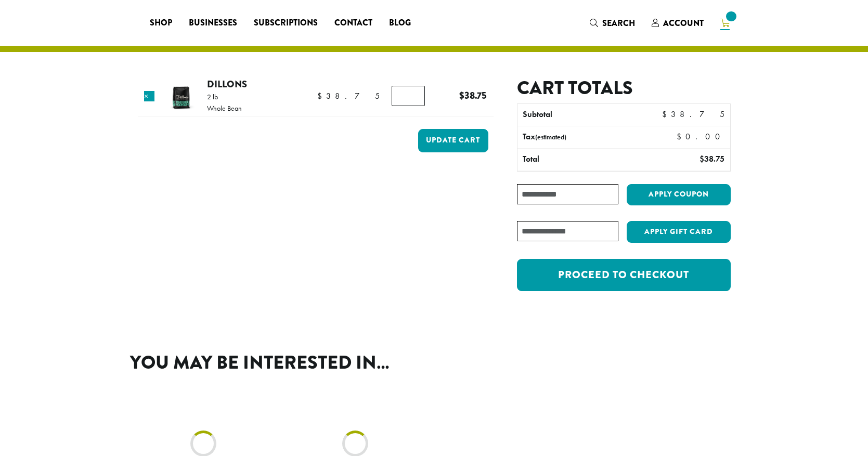  I want to click on img: Dillons, so click(181, 96).